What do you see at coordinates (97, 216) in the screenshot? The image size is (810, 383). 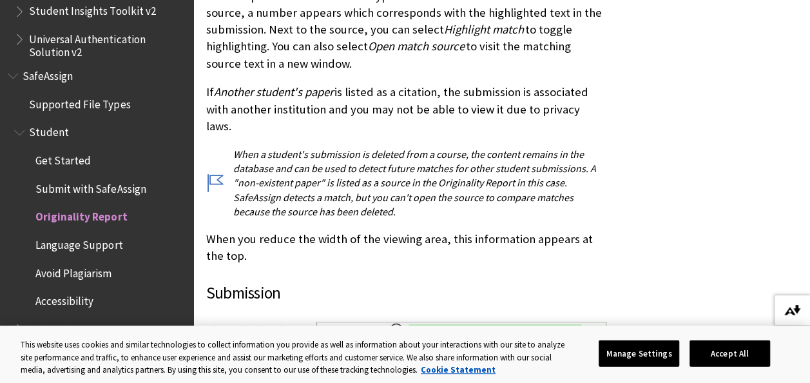 I see `nav: Book outline for Blackboard SafeAssign` at bounding box center [97, 216].